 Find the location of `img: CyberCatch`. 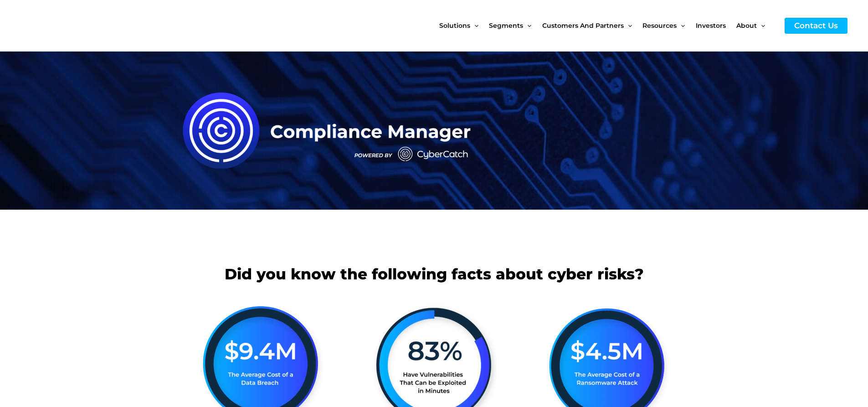

img: CyberCatch is located at coordinates (71, 25).